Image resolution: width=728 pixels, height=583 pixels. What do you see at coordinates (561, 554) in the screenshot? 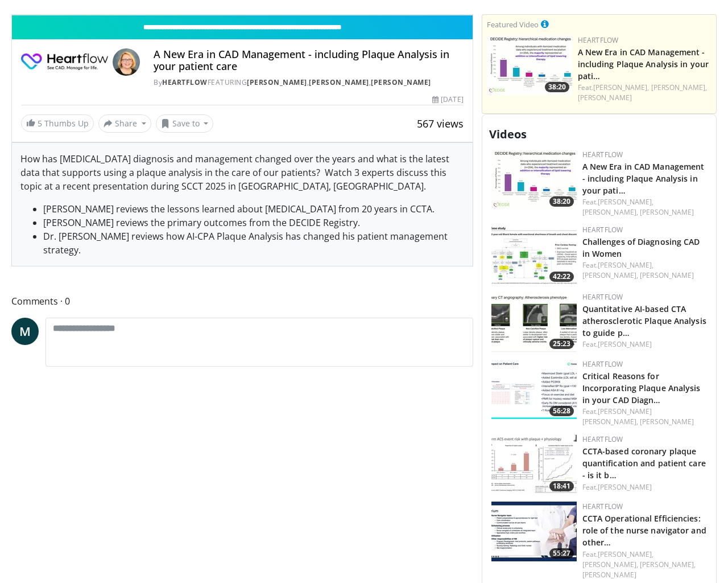
I see `span: 55:27` at bounding box center [561, 554].